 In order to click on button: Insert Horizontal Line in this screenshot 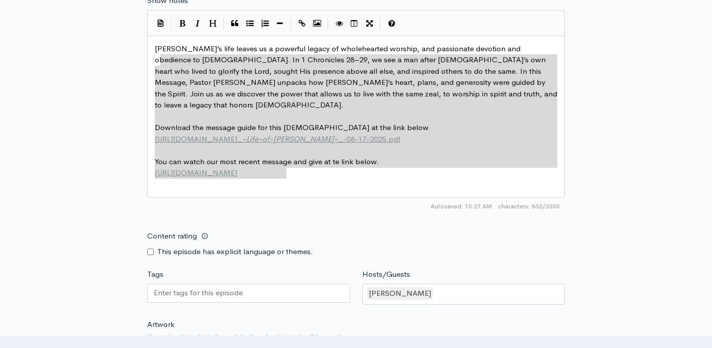, I will do `click(280, 24)`.